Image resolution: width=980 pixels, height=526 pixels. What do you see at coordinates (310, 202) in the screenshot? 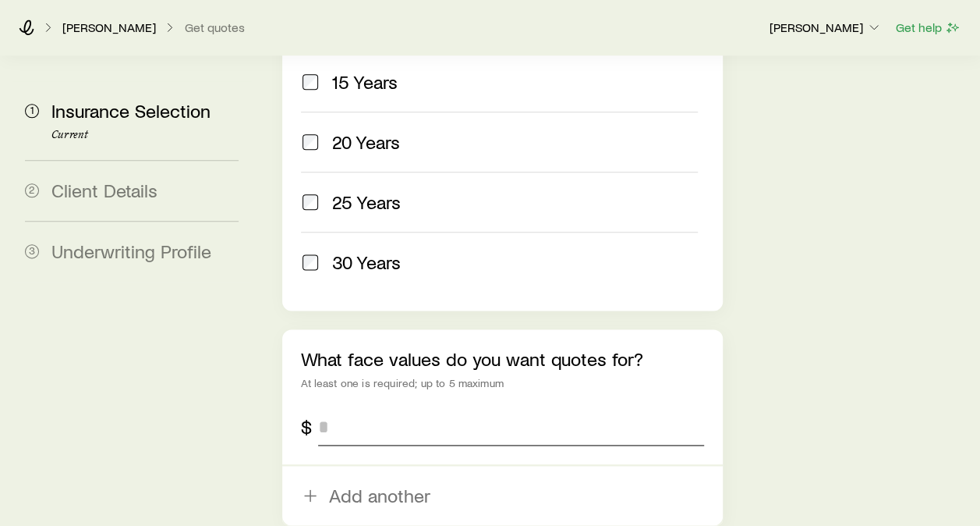
I see `input: 25 Years` at bounding box center [310, 202].